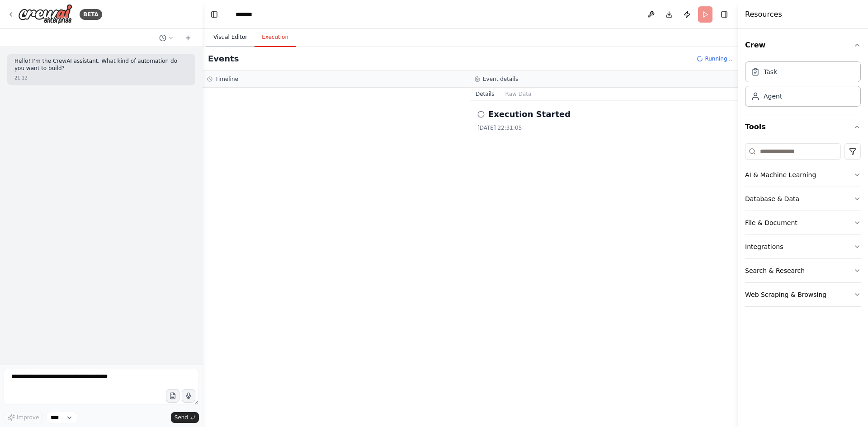  What do you see at coordinates (230, 38) in the screenshot?
I see `button: Visual Editor` at bounding box center [230, 38].